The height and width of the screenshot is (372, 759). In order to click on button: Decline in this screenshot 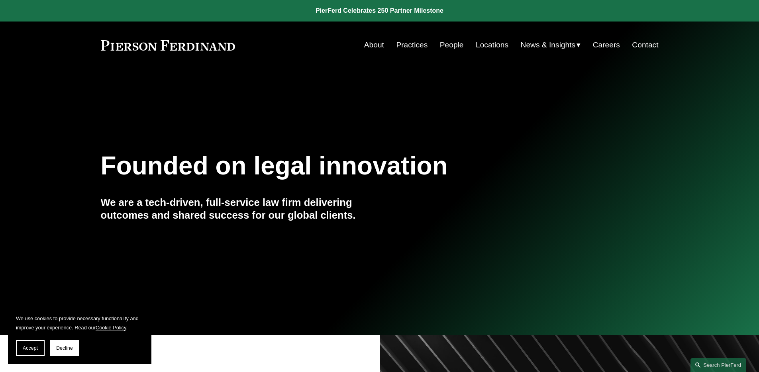, I will do `click(65, 348)`.